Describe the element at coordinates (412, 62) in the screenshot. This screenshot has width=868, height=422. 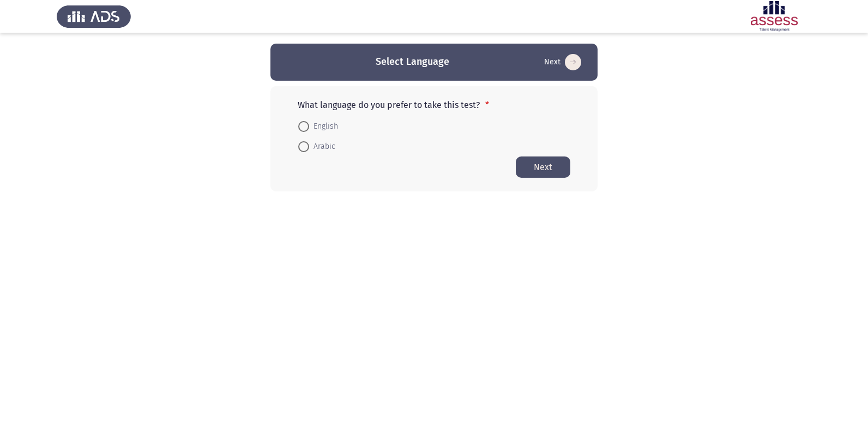
I see `h3: Select Language` at that location.